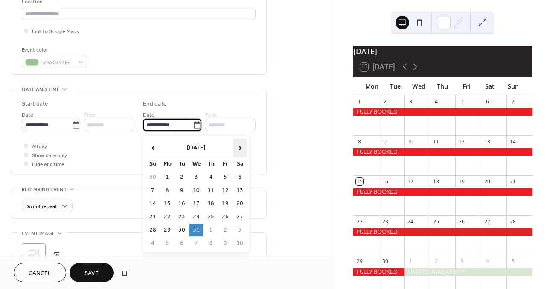 The width and height of the screenshot is (553, 289). Describe the element at coordinates (211, 217) in the screenshot. I see `td: 25` at that location.